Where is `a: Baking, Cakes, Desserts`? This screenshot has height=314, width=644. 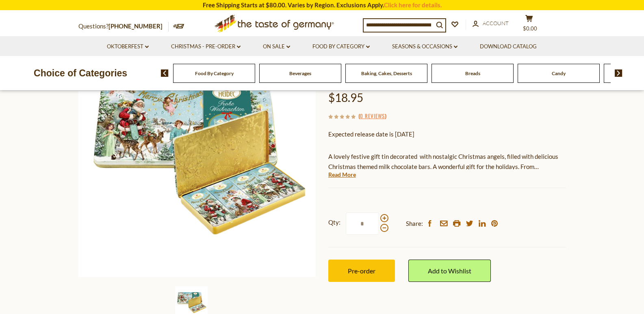 a: Baking, Cakes, Desserts is located at coordinates (386, 73).